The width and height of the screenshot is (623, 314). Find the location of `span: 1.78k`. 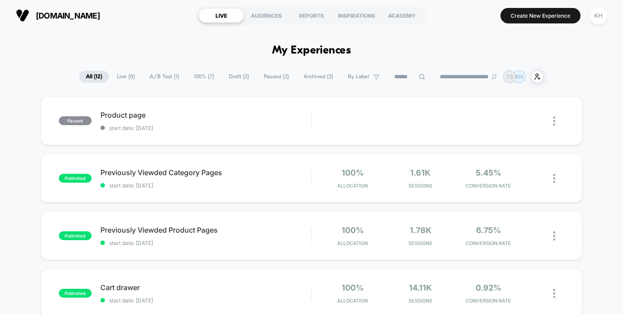

span: 1.78k is located at coordinates (420, 230).